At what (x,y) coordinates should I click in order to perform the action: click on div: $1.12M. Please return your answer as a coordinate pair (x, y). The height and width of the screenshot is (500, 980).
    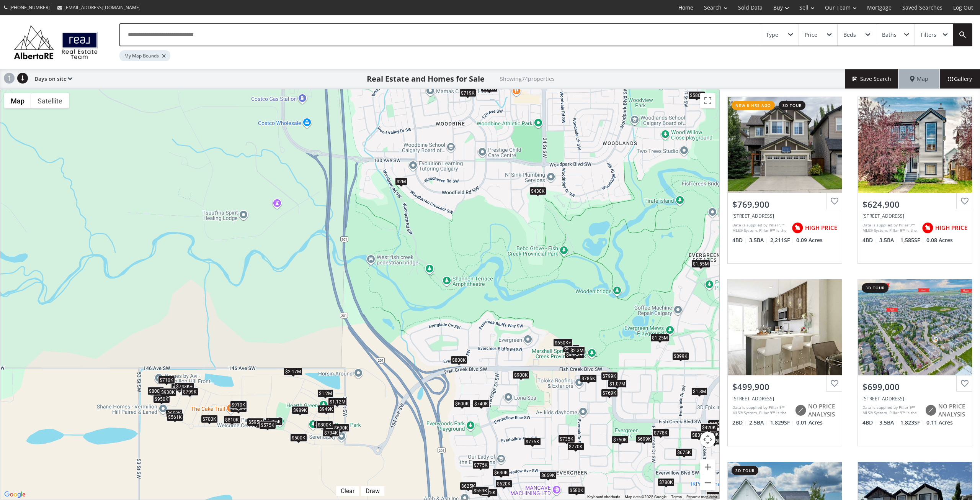
    Looking at the image, I should click on (337, 401).